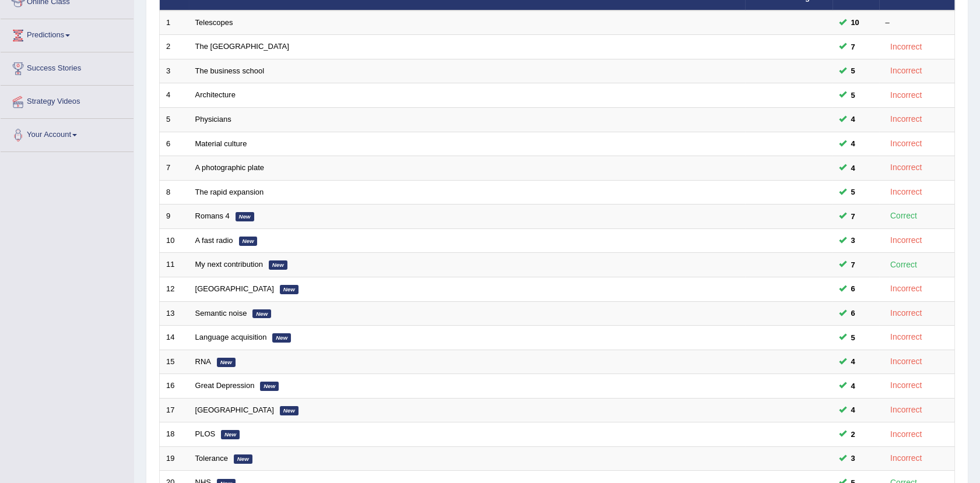 The height and width of the screenshot is (483, 980). I want to click on td: 18, so click(174, 435).